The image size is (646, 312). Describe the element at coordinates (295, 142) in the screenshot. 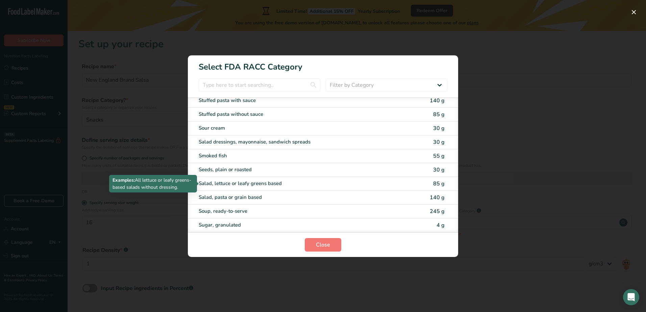

I see `div: Salad dressings, mayonnaise, sandwich spreads` at that location.